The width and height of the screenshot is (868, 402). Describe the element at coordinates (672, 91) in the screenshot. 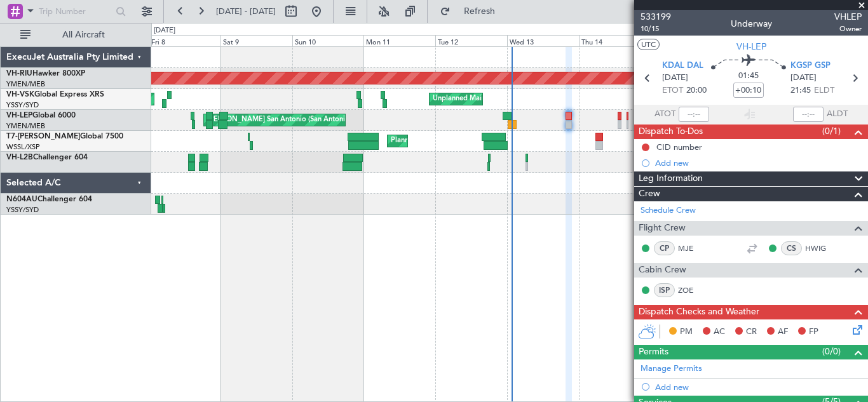

I see `span: ETOT` at that location.